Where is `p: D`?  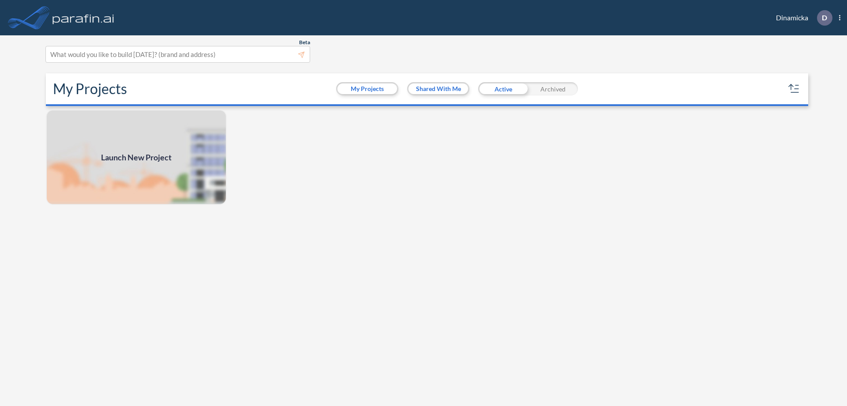 p: D is located at coordinates (825, 18).